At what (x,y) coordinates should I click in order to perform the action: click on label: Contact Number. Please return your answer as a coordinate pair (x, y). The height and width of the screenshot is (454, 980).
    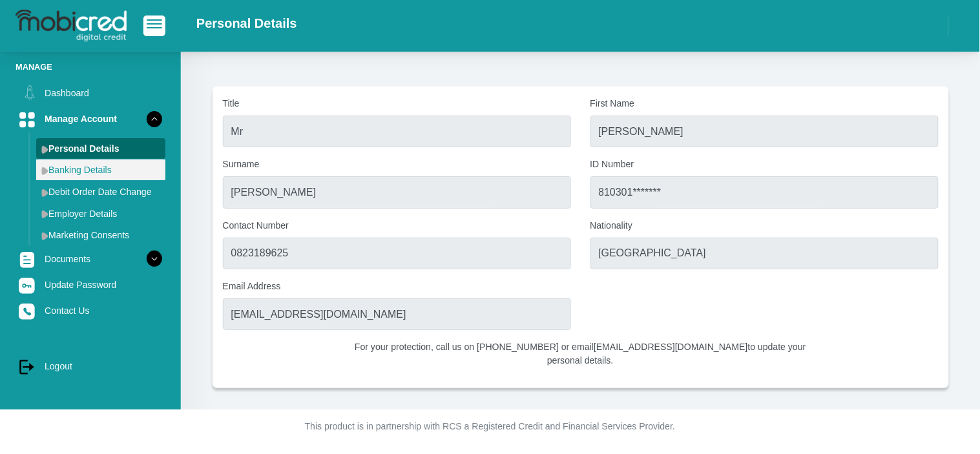
    Looking at the image, I should click on (397, 226).